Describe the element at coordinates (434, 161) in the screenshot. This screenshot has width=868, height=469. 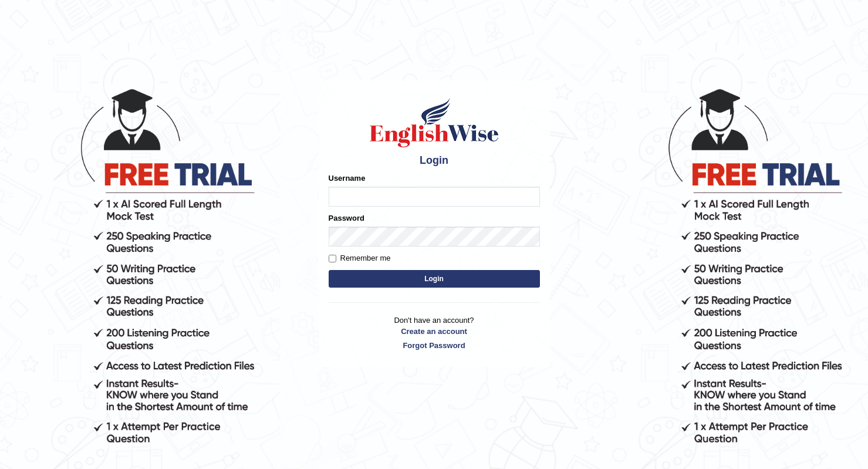
I see `h4: Login` at that location.